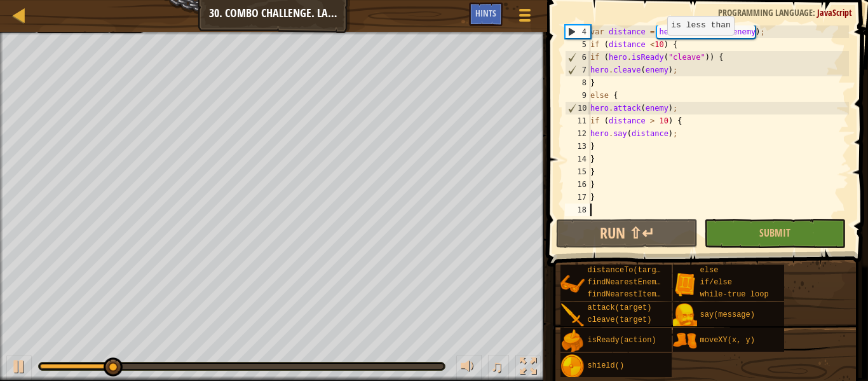 This screenshot has height=381, width=868. I want to click on span: findNearestEnemy(), so click(629, 282).